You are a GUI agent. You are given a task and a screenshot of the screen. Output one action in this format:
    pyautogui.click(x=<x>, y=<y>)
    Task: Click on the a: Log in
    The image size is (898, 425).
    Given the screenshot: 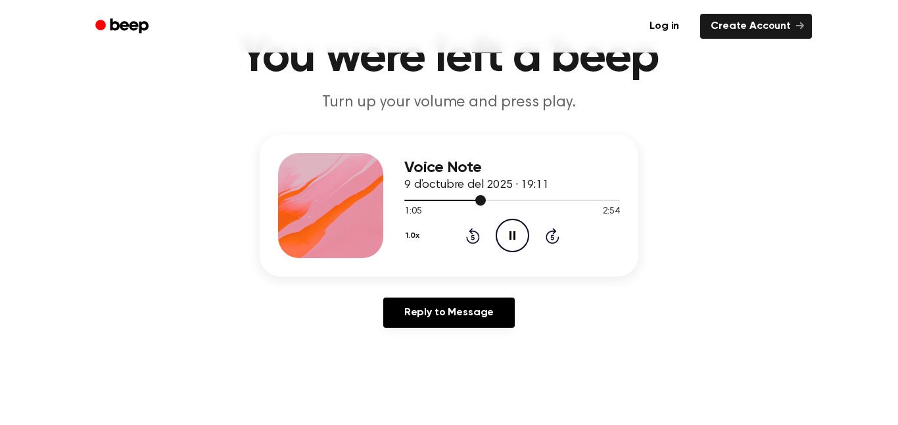 What is the action you would take?
    pyautogui.click(x=664, y=26)
    